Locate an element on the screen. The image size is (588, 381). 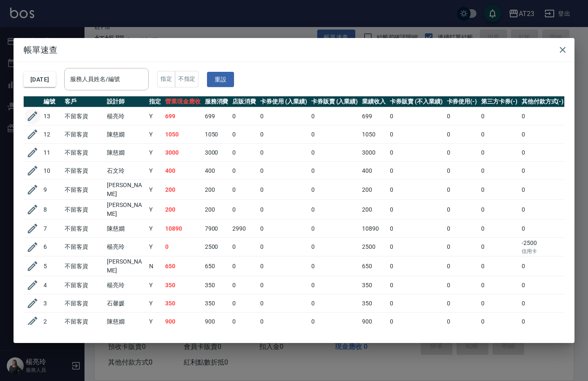
td: 石馨媛 is located at coordinates (126, 303).